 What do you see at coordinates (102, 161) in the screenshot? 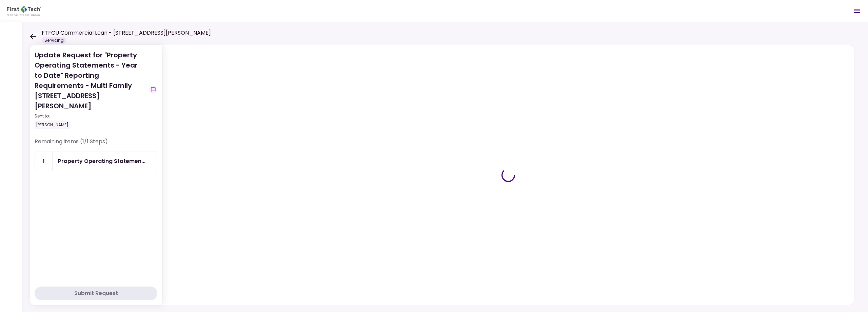
I see `div: Property Operating Statements - Year to Date` at bounding box center [102, 161].